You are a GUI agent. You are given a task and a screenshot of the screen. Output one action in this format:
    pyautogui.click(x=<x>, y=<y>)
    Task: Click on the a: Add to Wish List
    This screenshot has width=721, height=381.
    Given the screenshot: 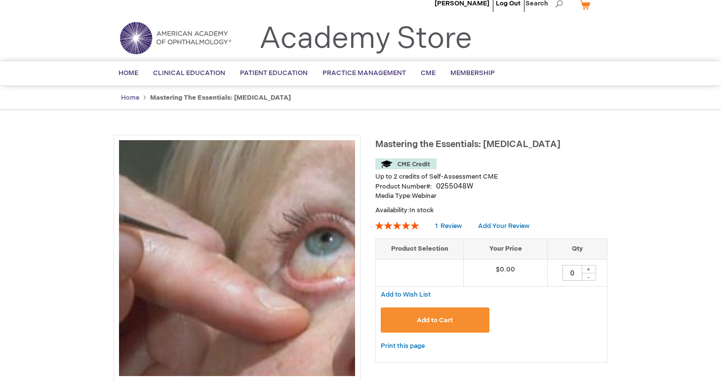 What is the action you would take?
    pyautogui.click(x=405, y=294)
    